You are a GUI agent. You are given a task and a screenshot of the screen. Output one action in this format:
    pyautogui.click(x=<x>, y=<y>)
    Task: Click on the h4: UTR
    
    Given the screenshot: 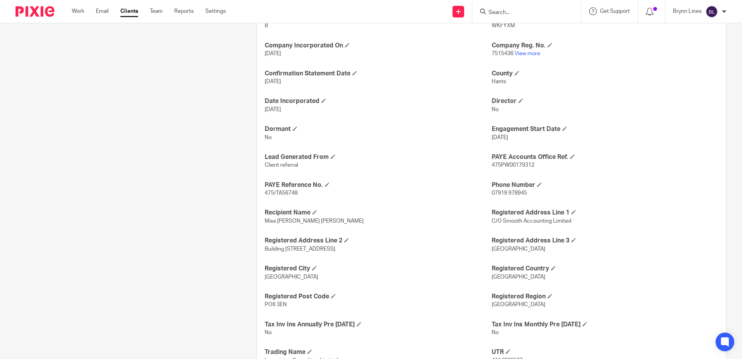 What is the action you would take?
    pyautogui.click(x=605, y=352)
    